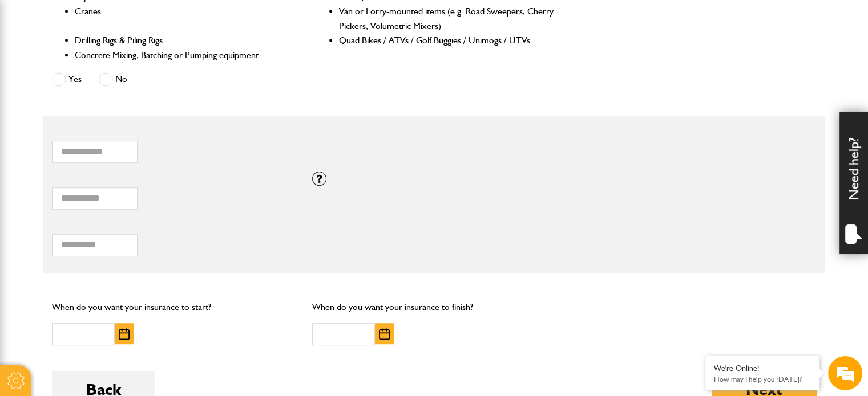 The width and height of the screenshot is (868, 396). Describe the element at coordinates (67, 79) in the screenshot. I see `label: Yes` at that location.